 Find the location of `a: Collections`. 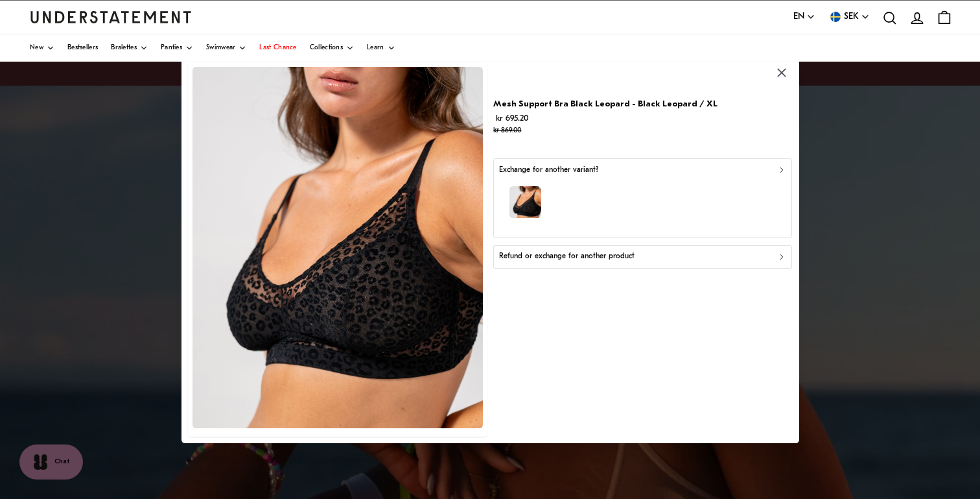

a: Collections is located at coordinates (332, 48).